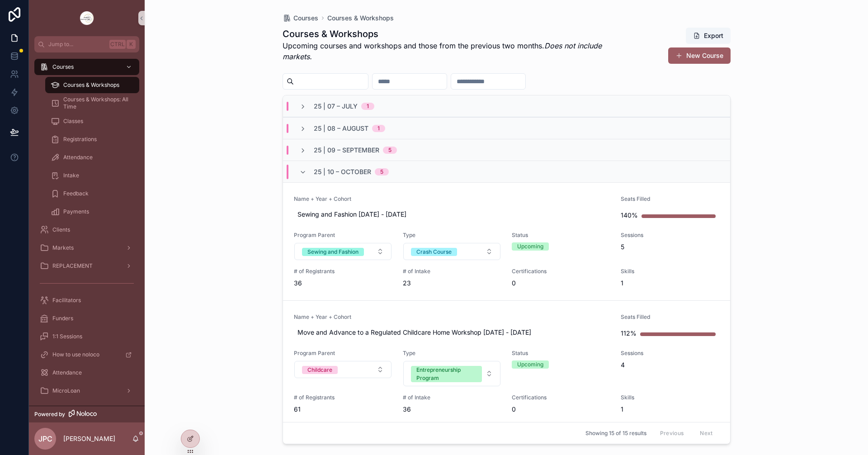  What do you see at coordinates (68, 337) in the screenshot?
I see `span: 1:1 Sessions` at bounding box center [68, 337].